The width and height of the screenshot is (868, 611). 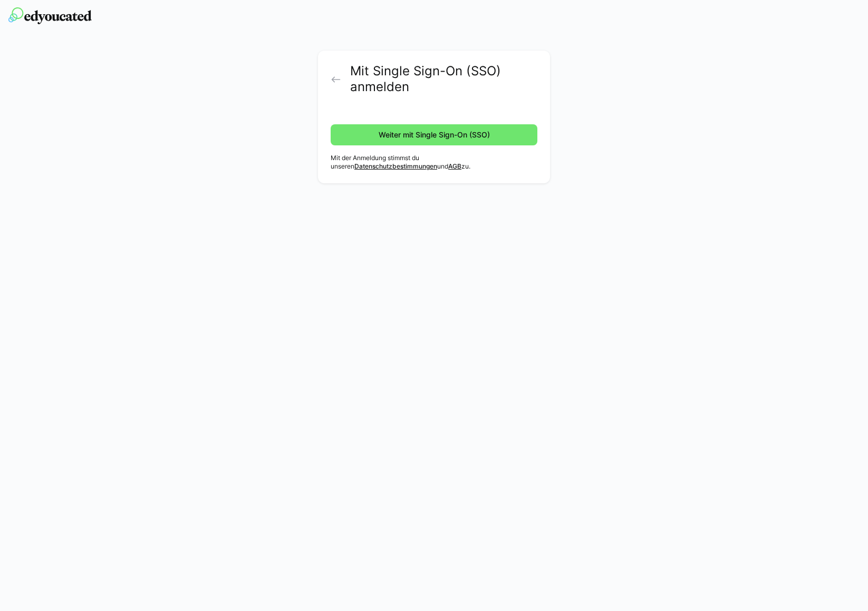 I want to click on h2: Mit Single Sign-On (SSO) anmelden, so click(x=444, y=79).